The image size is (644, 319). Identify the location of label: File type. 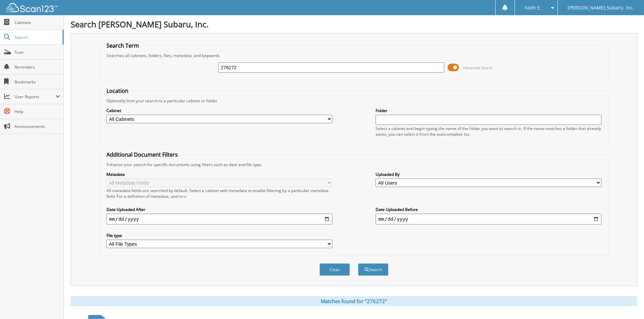
(219, 235).